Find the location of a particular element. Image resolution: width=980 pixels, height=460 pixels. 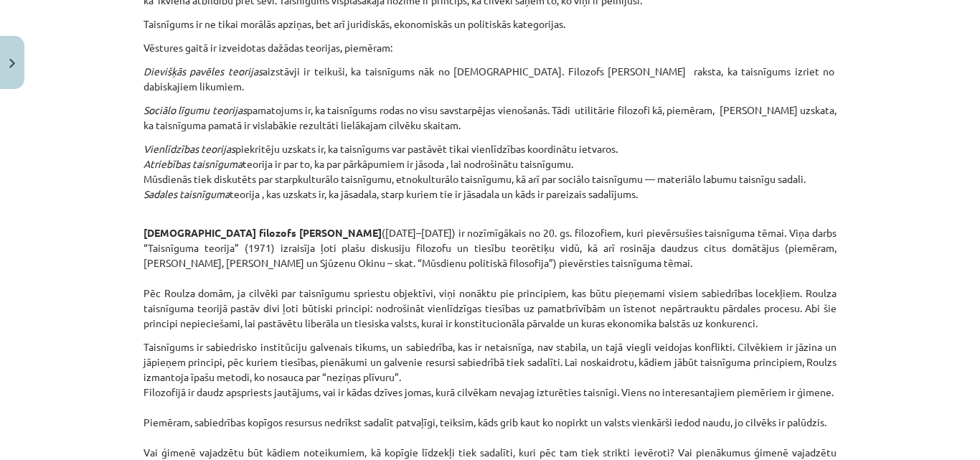

em: Dievišķās pavēles teorijas is located at coordinates (203, 71).